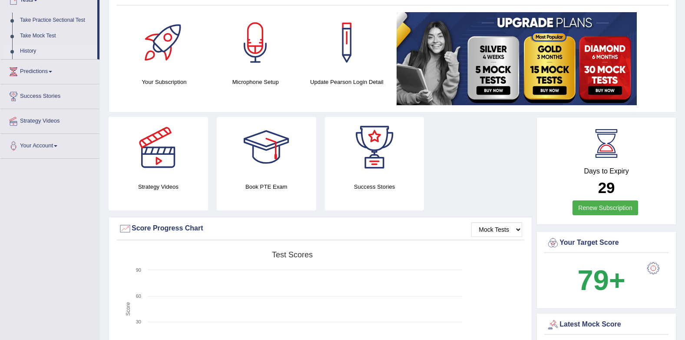 The image size is (685, 340). I want to click on h4: Success Stories, so click(374, 186).